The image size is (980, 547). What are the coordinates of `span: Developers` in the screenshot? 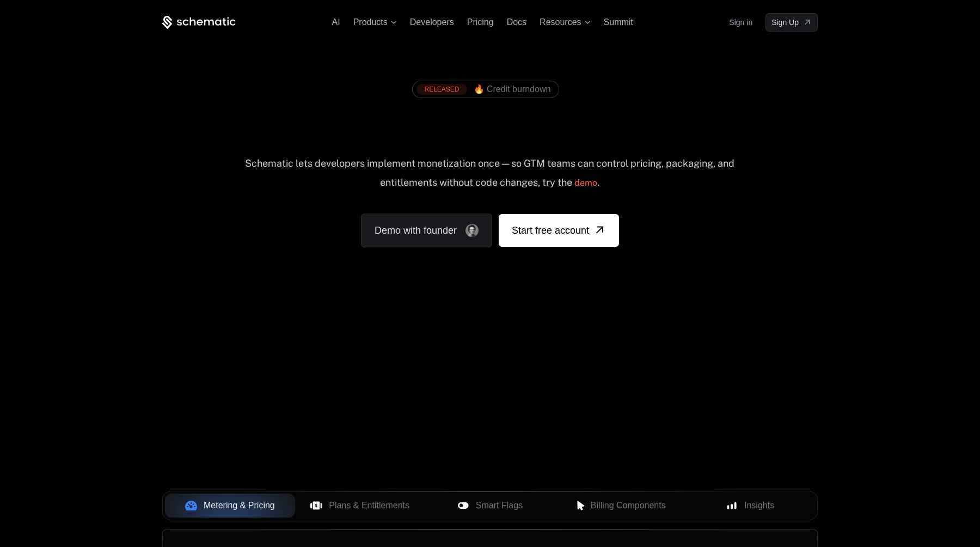 It's located at (432, 22).